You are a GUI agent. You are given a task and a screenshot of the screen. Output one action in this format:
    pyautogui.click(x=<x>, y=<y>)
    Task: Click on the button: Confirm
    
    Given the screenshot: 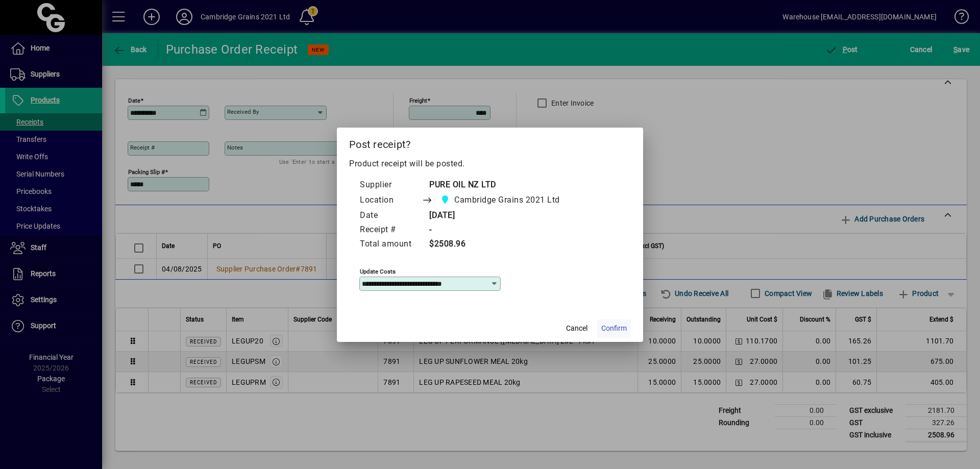 What is the action you would take?
    pyautogui.click(x=614, y=329)
    